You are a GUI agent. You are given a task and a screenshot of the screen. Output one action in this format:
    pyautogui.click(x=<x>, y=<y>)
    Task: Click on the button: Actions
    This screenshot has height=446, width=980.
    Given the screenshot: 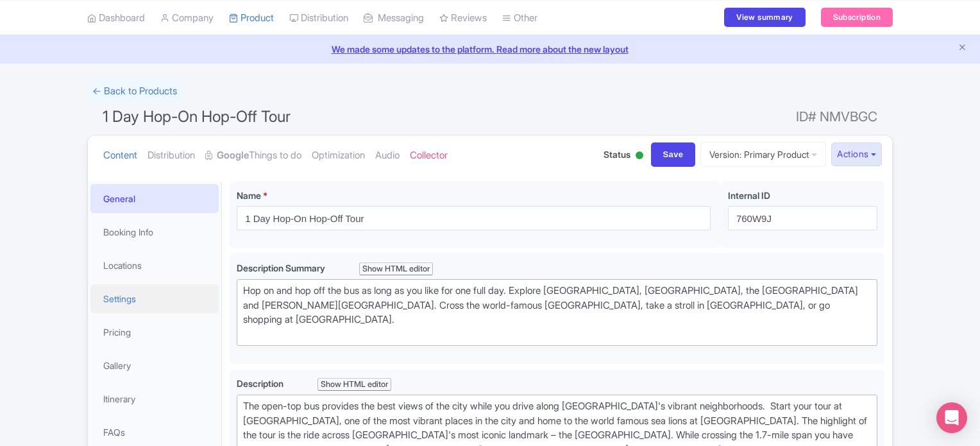 What is the action you would take?
    pyautogui.click(x=856, y=154)
    